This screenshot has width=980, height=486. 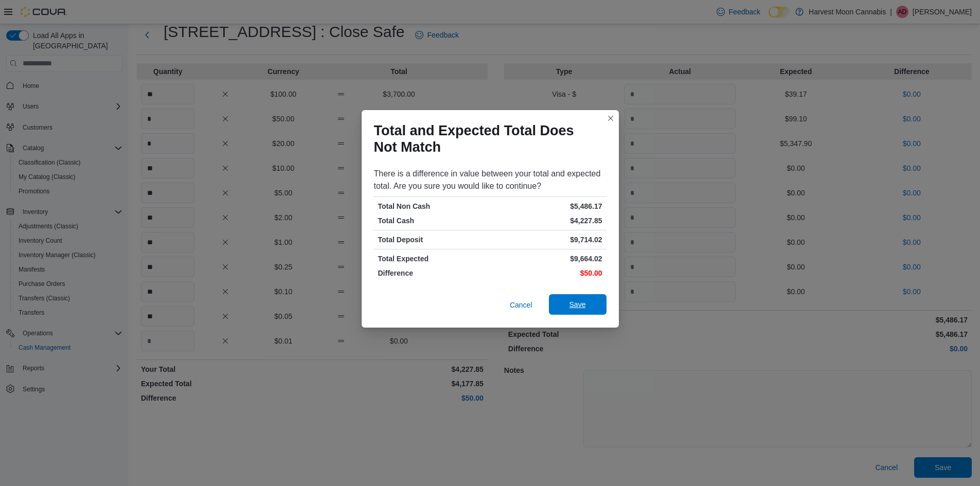 I want to click on p: Total Cash, so click(x=433, y=221).